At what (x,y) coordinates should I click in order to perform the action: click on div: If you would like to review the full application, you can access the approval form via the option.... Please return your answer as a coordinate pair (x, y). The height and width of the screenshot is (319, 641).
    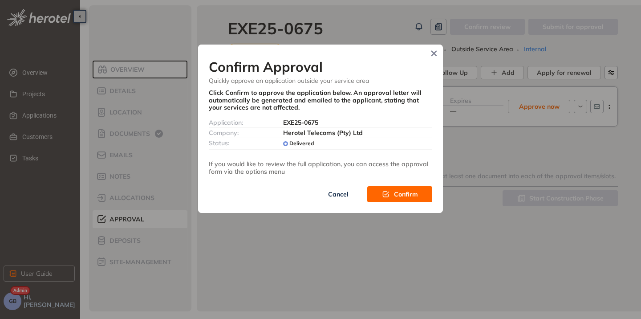
    Looking at the image, I should click on (321, 163).